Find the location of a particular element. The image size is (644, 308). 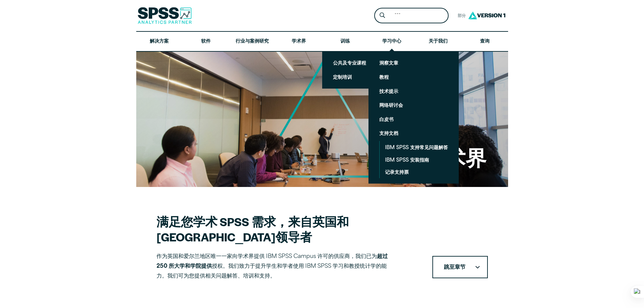

a: 软件 is located at coordinates (206, 41).